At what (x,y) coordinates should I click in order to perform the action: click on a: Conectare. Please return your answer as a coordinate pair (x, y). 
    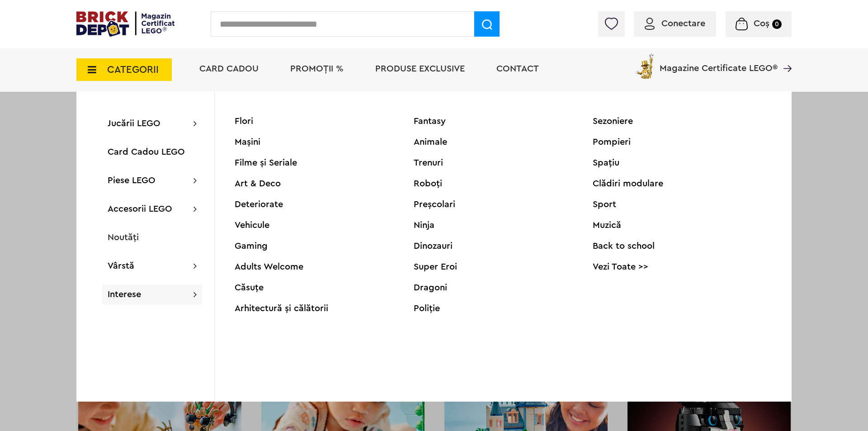
    Looking at the image, I should click on (675, 23).